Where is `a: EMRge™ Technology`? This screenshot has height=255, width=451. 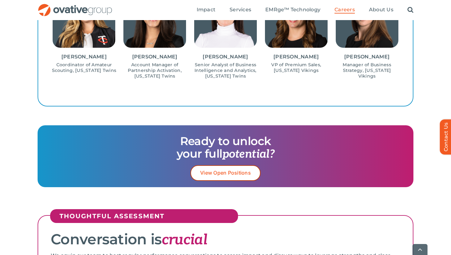
a: EMRge™ Technology is located at coordinates (293, 10).